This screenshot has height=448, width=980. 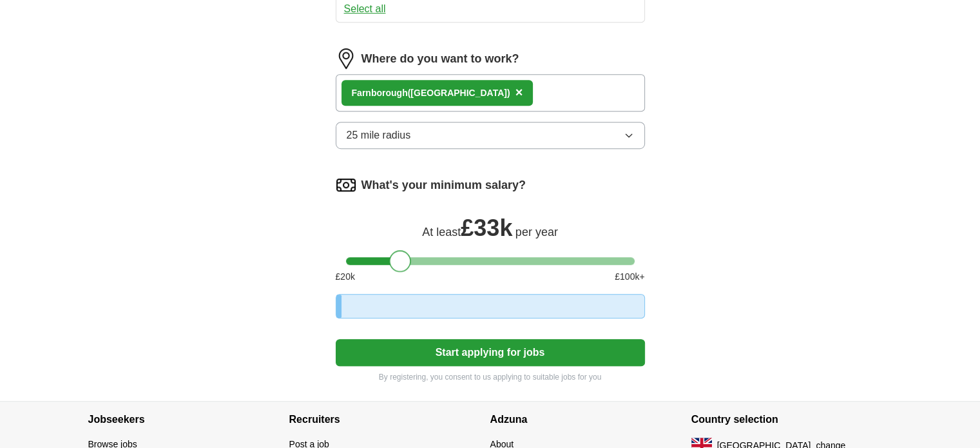 I want to click on img: location.png, so click(x=346, y=59).